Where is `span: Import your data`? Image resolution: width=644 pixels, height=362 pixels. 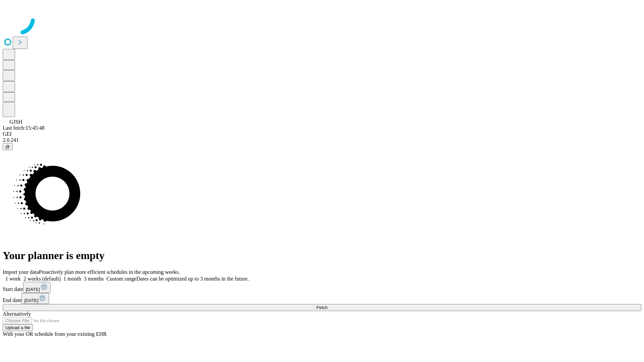
span: Import your data is located at coordinates (21, 272).